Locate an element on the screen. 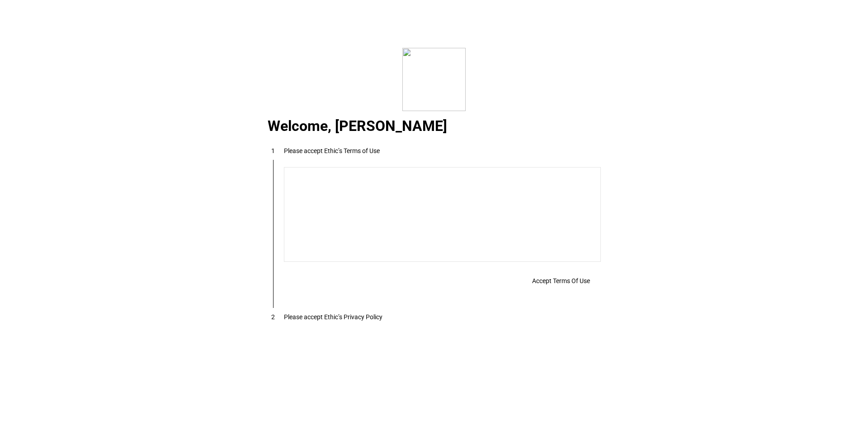 The image size is (868, 433). div: Please accept Ethic’s Privacy Policy is located at coordinates (333, 317).